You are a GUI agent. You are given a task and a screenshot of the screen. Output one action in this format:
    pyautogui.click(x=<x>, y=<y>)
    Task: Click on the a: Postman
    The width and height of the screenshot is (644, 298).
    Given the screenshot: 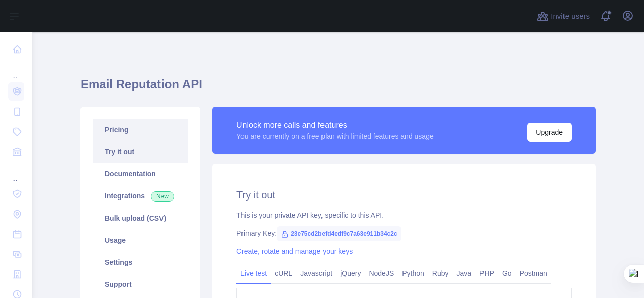 What is the action you would take?
    pyautogui.click(x=533, y=273)
    